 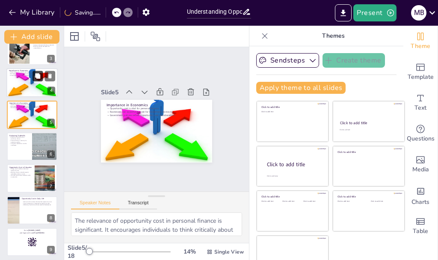 I want to click on div: Get real-time input from your audience, so click(x=421, y=134).